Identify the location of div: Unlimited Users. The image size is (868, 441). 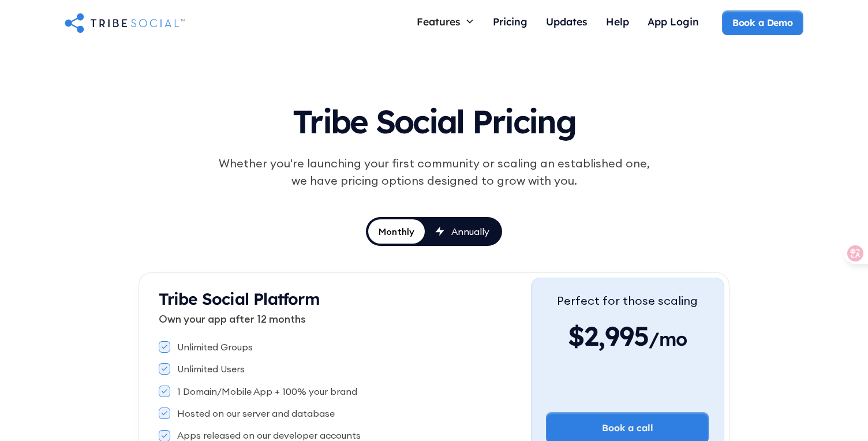
(211, 369).